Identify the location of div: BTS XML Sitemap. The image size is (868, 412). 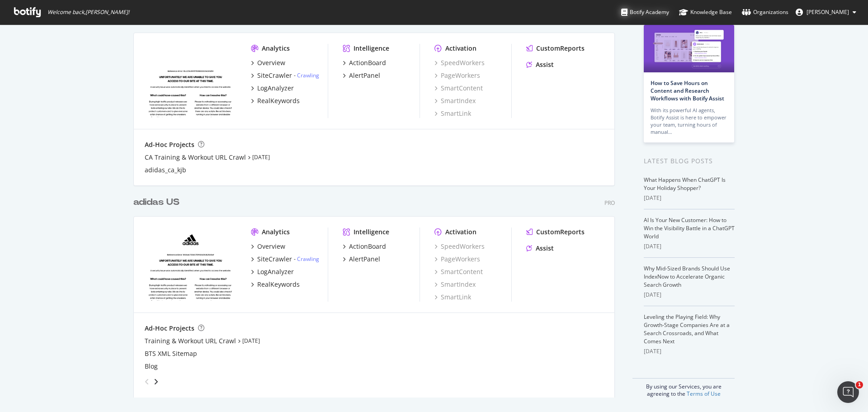
(171, 354).